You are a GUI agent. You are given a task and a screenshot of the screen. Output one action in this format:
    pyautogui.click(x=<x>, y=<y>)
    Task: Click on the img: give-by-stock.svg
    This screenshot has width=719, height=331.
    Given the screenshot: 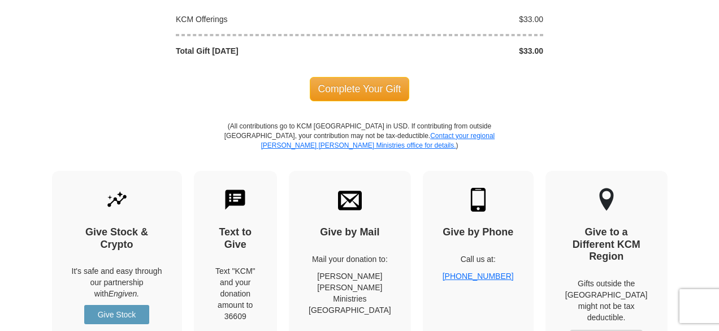 What is the action you would take?
    pyautogui.click(x=117, y=199)
    